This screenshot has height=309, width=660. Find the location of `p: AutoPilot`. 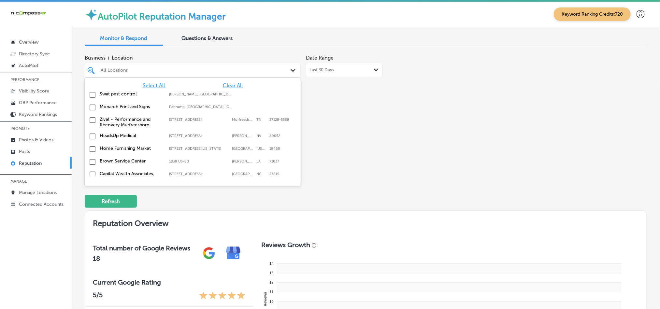

p: AutoPilot is located at coordinates (29, 65).